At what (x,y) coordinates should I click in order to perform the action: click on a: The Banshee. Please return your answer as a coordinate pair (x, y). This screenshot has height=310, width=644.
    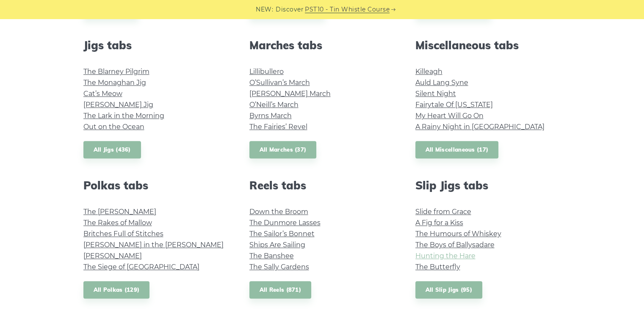
    Looking at the image, I should click on (271, 255).